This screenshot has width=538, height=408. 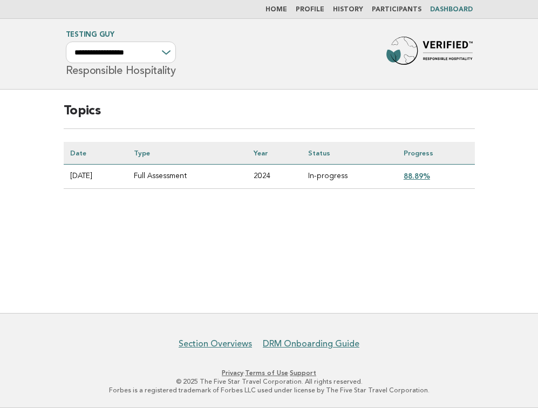 I want to click on p: © 2025 The Five Star Travel Corporation. All rights reserved., so click(x=269, y=381).